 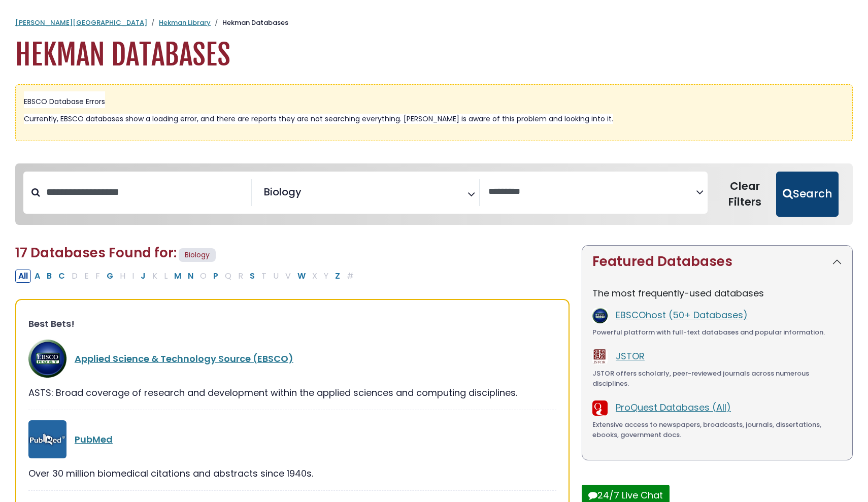 I want to click on button: Filter Results C, so click(x=61, y=276).